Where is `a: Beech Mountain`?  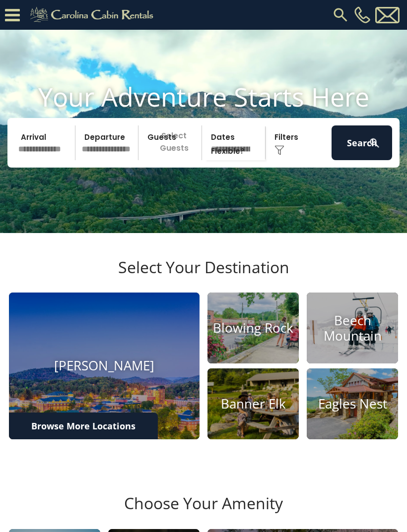
a: Beech Mountain is located at coordinates (352, 327).